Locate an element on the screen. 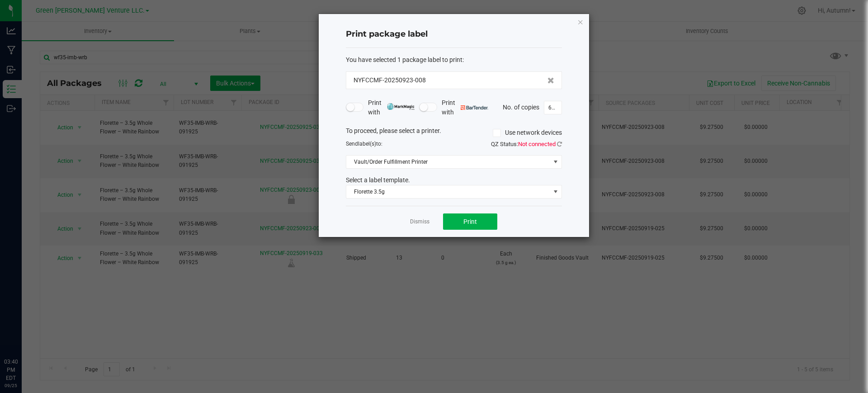 The image size is (868, 393). span: label(s) is located at coordinates (367, 144).